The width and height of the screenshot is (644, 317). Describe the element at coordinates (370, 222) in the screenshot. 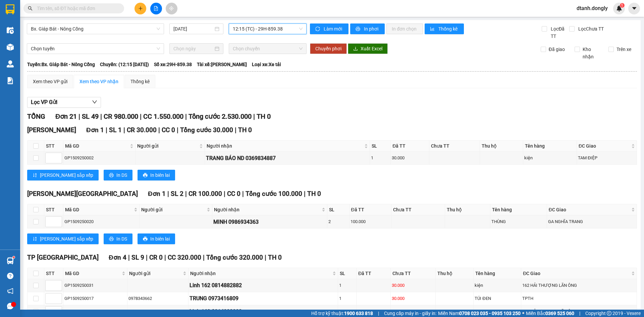

I see `div: 100.000` at that location.